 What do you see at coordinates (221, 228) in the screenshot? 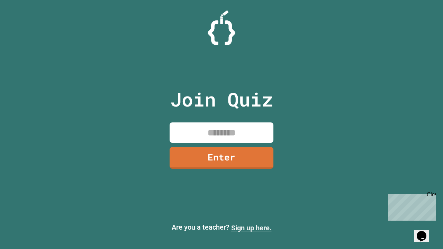
I see `p: Are you a teacher?` at bounding box center [221, 228].